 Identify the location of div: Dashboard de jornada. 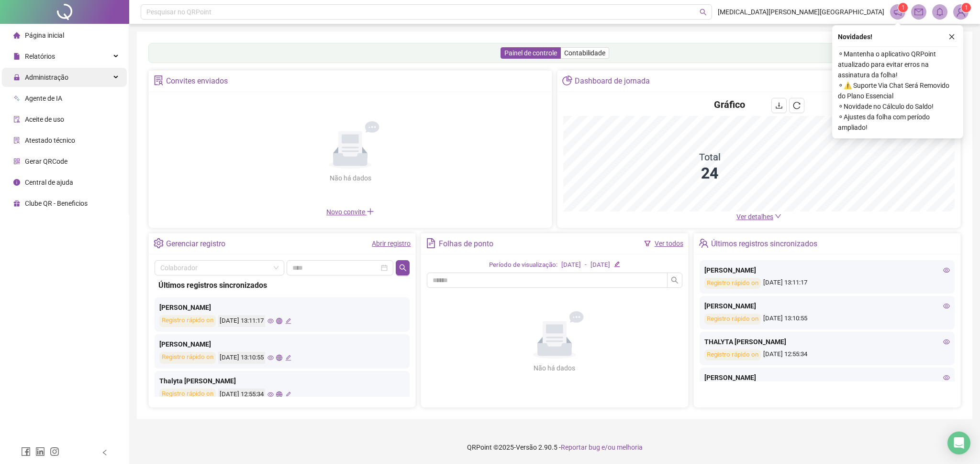
(612, 81).